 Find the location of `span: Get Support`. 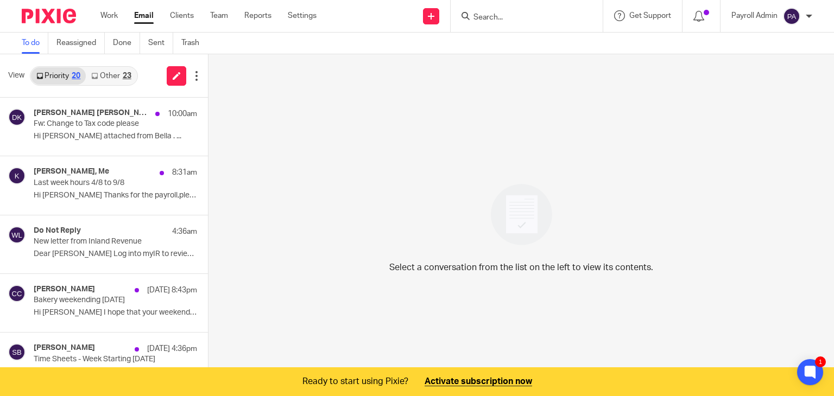

span: Get Support is located at coordinates (650, 16).